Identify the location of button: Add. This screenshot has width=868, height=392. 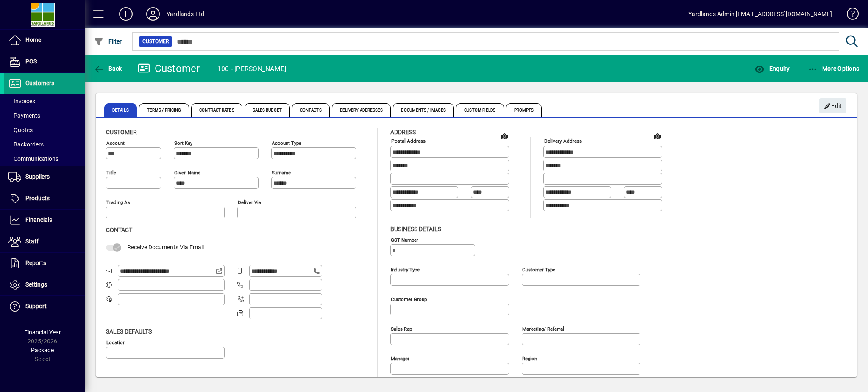
(126, 14).